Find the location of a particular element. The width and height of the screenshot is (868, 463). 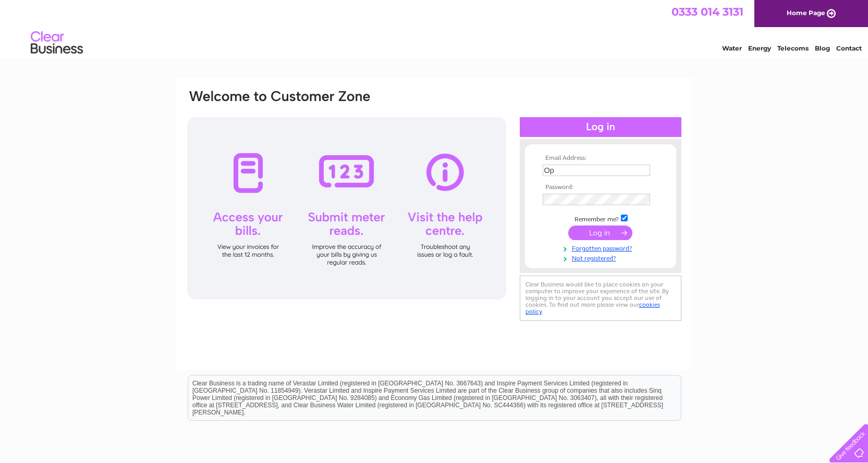

img: logo.png is located at coordinates (57, 43).